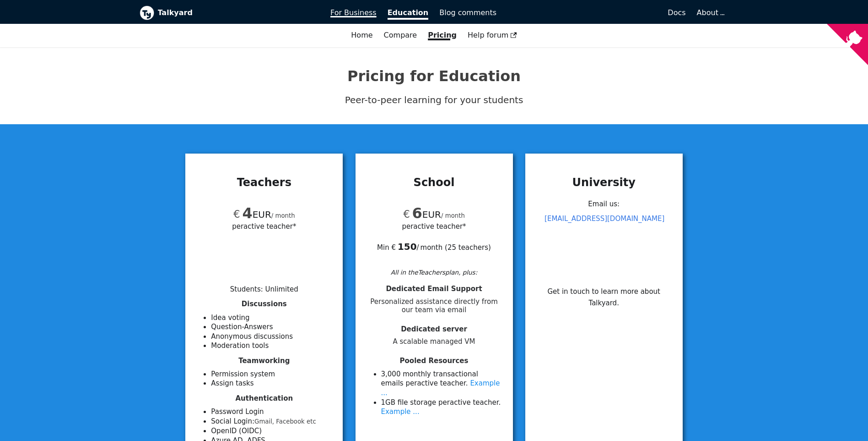 The image size is (868, 441). What do you see at coordinates (468, 13) in the screenshot?
I see `a: Blog comments` at bounding box center [468, 13].